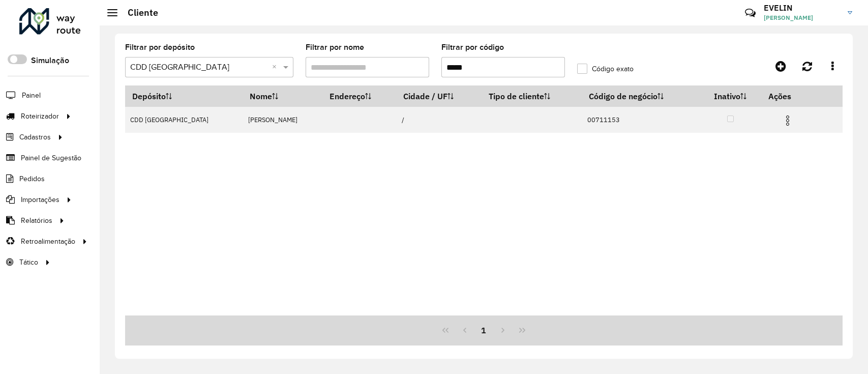 The width and height of the screenshot is (868, 374). I want to click on th: Ações, so click(792, 96).